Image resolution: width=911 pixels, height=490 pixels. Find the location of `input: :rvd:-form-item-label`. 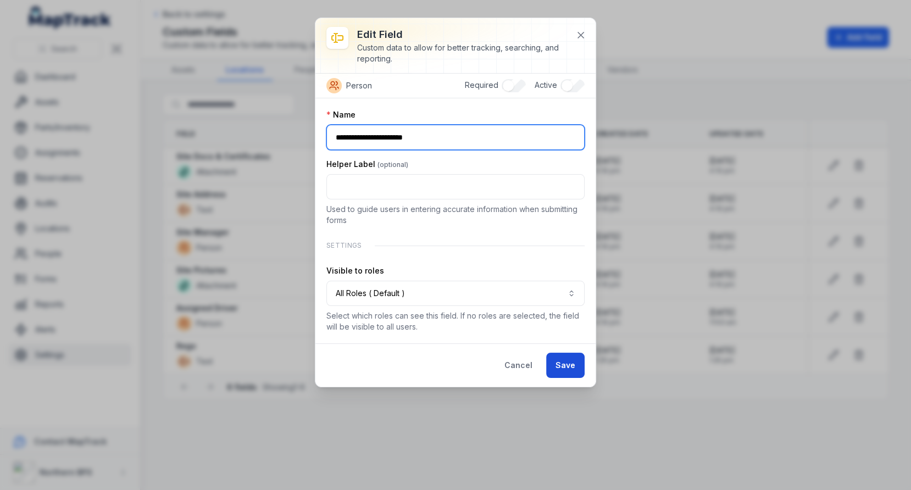

input: :rvd:-form-item-label is located at coordinates (455, 187).